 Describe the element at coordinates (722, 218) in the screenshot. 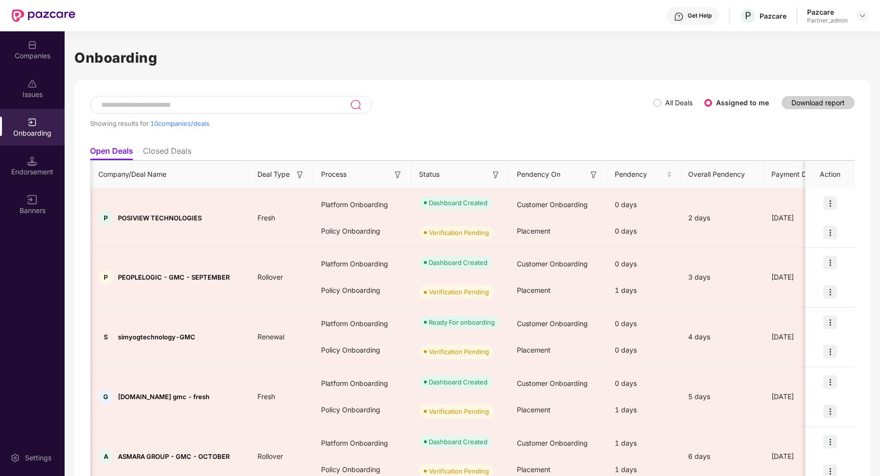

I see `div: 2 days` at that location.